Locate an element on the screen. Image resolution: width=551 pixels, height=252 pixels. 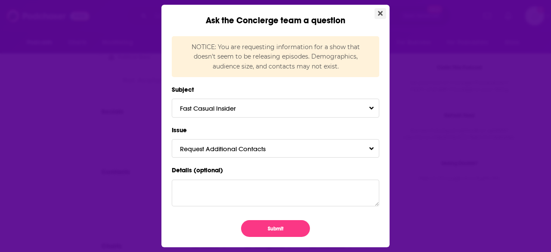
button: Close is located at coordinates (380, 13).